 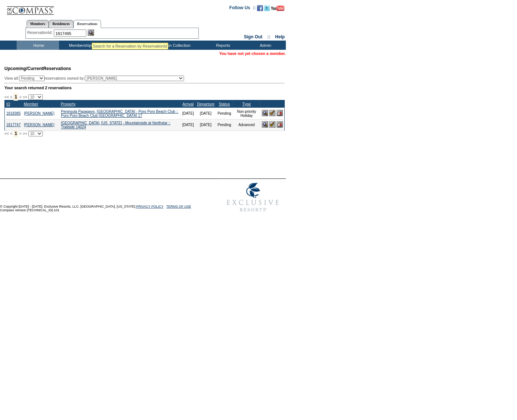 What do you see at coordinates (252, 53) in the screenshot?
I see `span: You have not yet chosen a member.` at bounding box center [252, 53].